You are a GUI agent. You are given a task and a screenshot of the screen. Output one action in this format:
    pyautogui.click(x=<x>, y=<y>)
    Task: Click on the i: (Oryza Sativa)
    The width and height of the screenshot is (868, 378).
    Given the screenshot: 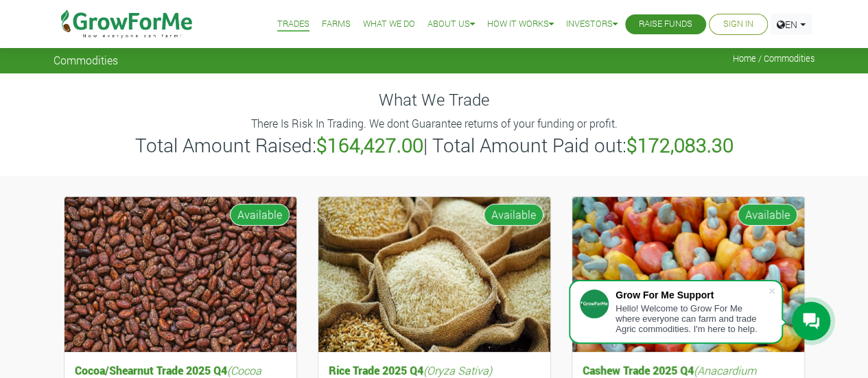 What is the action you would take?
    pyautogui.click(x=458, y=370)
    